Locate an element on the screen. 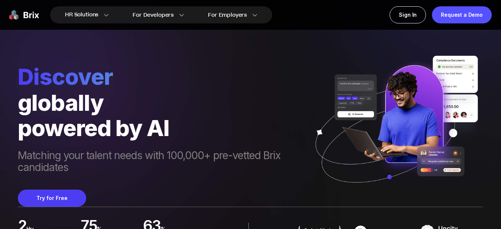 The width and height of the screenshot is (501, 229). button: Try for Free is located at coordinates (52, 198).